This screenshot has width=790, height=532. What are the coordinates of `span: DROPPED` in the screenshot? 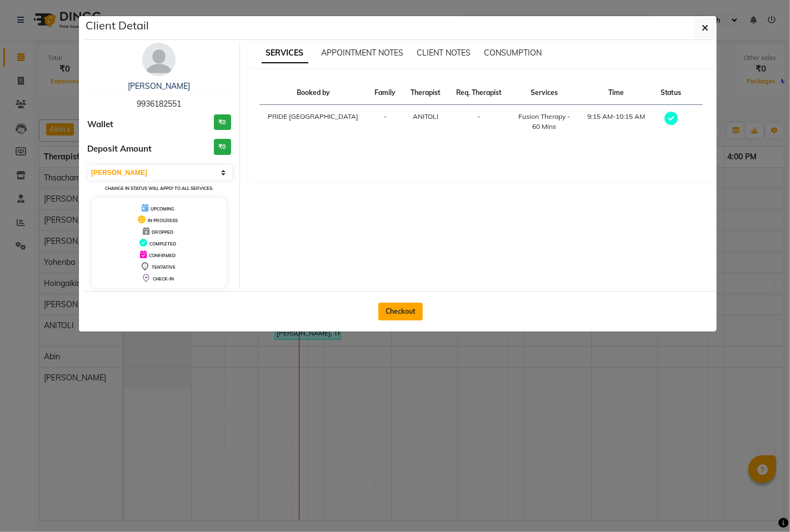 It's located at (162, 232).